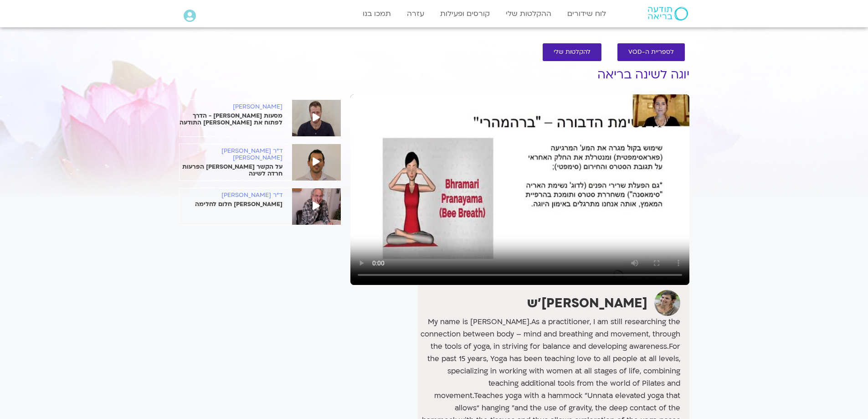 This screenshot has height=419, width=868. What do you see at coordinates (652, 52) in the screenshot?
I see `a: לספריית ה-VOD` at bounding box center [652, 52].